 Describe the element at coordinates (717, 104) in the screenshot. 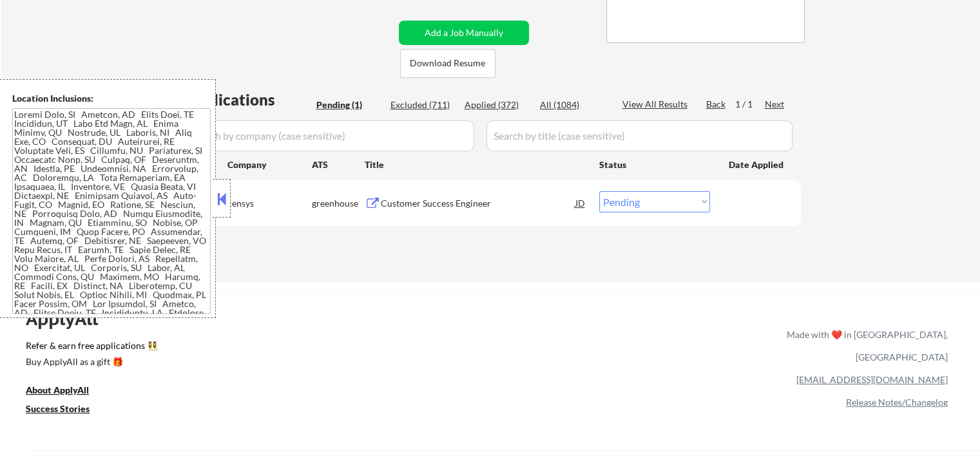

I see `div: Back` at that location.